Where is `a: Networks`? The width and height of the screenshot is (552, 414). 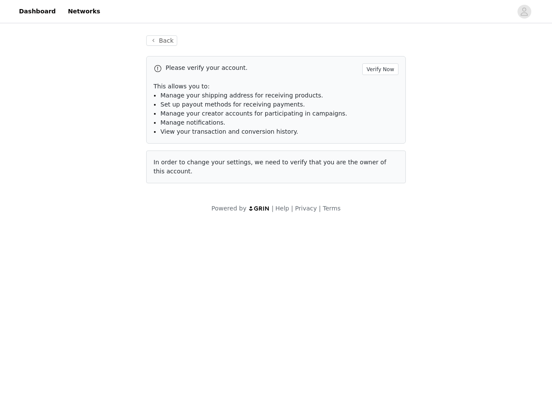 a: Networks is located at coordinates (84, 11).